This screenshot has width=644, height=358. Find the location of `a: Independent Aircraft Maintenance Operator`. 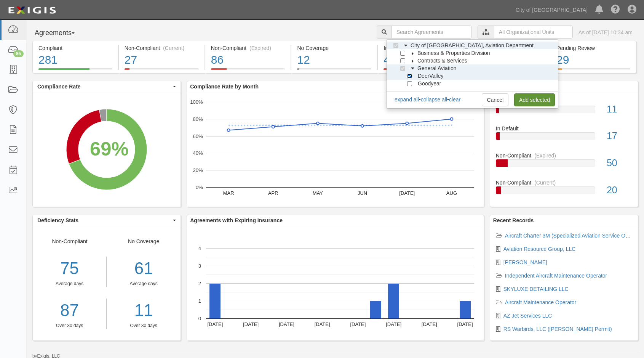

a: Independent Aircraft Maintenance Operator is located at coordinates (556, 276).